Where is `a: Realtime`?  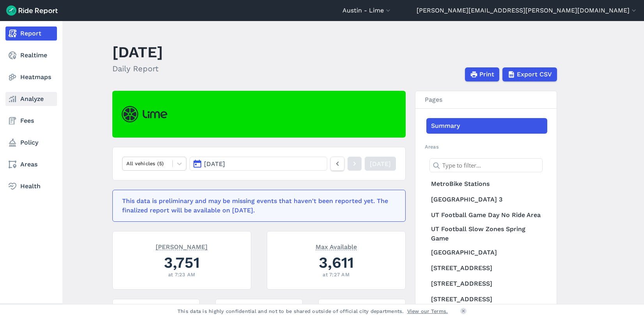 a: Realtime is located at coordinates (32, 55).